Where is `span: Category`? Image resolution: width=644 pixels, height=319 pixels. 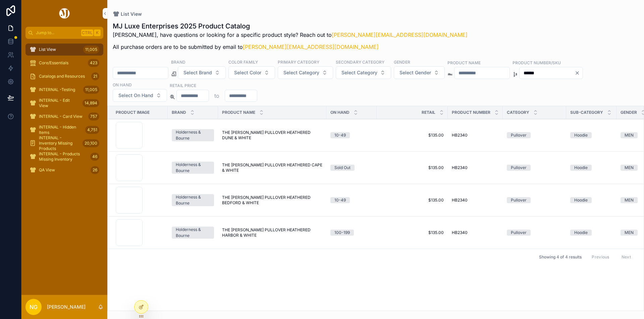
span: Category is located at coordinates (518, 112).